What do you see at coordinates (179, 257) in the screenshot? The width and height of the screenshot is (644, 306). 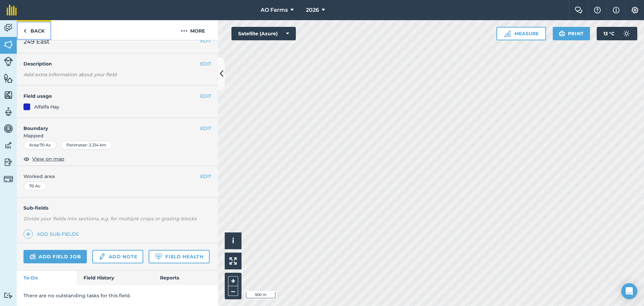 I see `a: Field Health` at bounding box center [179, 257].